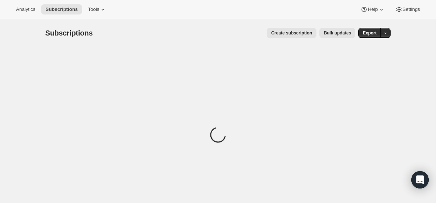  Describe the element at coordinates (337, 33) in the screenshot. I see `span: Bulk updates` at that location.